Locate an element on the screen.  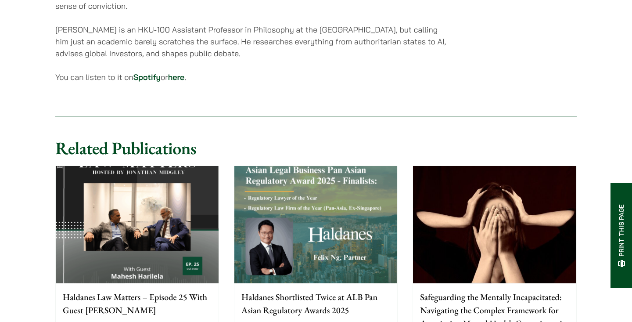
a: here is located at coordinates (177, 77).